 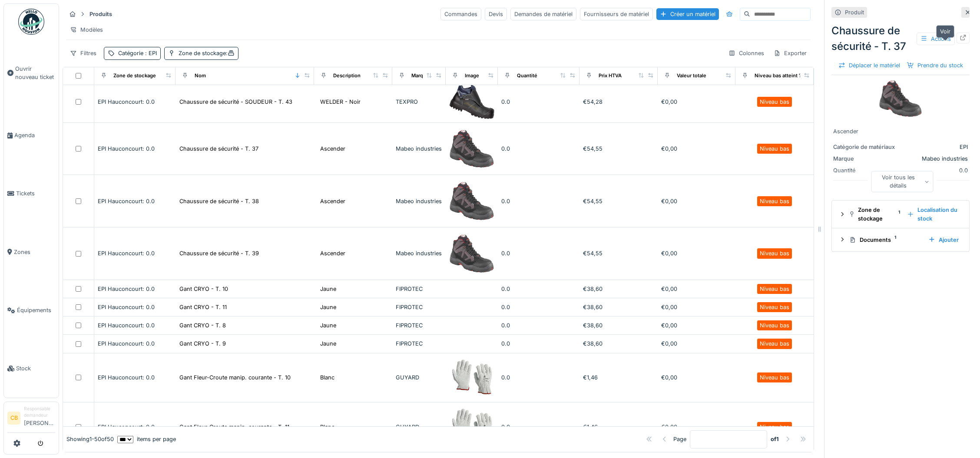 What do you see at coordinates (854, 12) in the screenshot?
I see `div: Produit` at bounding box center [854, 12].